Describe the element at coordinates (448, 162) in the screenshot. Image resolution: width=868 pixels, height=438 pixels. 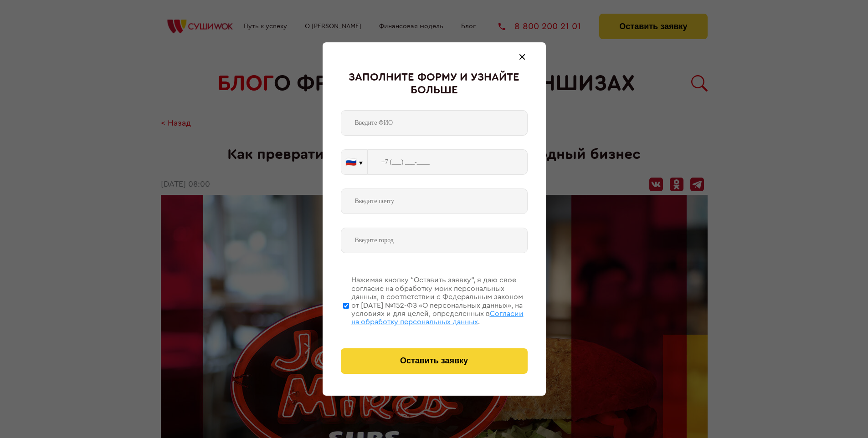
I see `input: +7 (___) ___-____` at that location.